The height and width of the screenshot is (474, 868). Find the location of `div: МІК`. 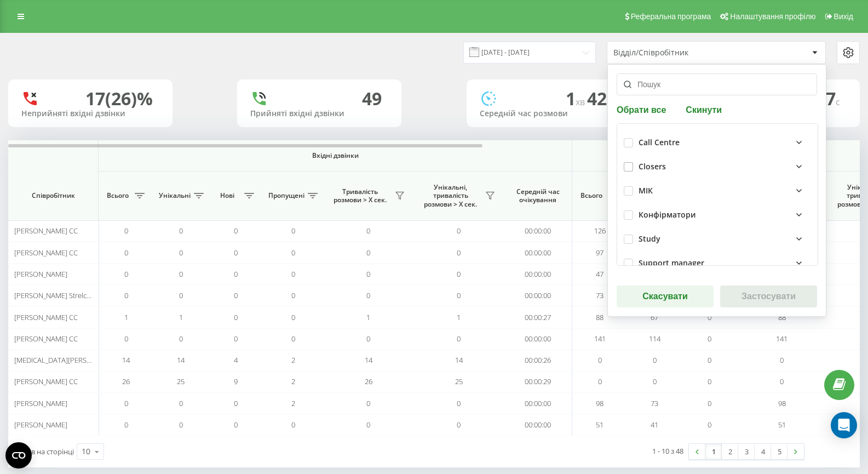

div: МІК is located at coordinates (646, 191).